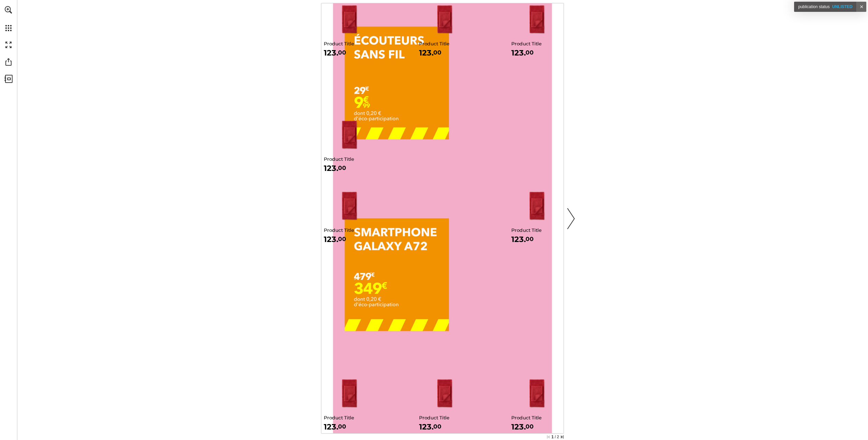 The height and width of the screenshot is (440, 868). What do you see at coordinates (443, 218) in the screenshot?
I see `section: Publication Content - Feature tests - Long Hover Text` at bounding box center [443, 218].